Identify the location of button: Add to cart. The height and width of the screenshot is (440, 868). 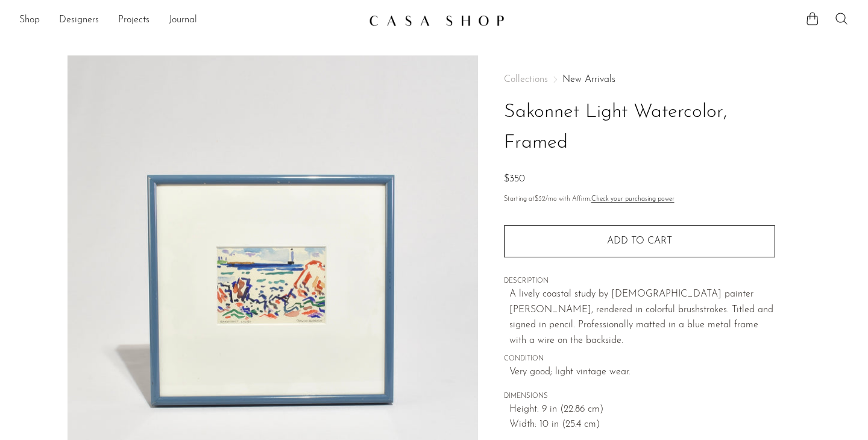
(640, 241).